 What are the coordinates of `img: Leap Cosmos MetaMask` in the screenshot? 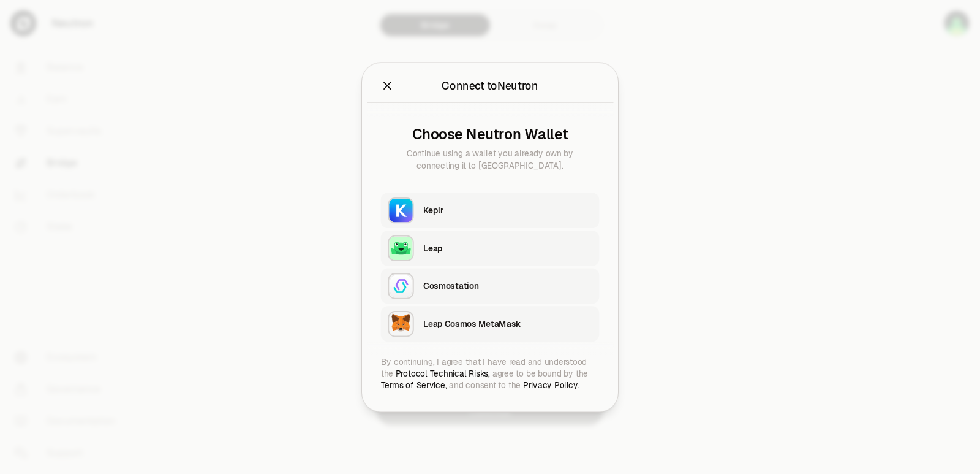 It's located at (400, 323).